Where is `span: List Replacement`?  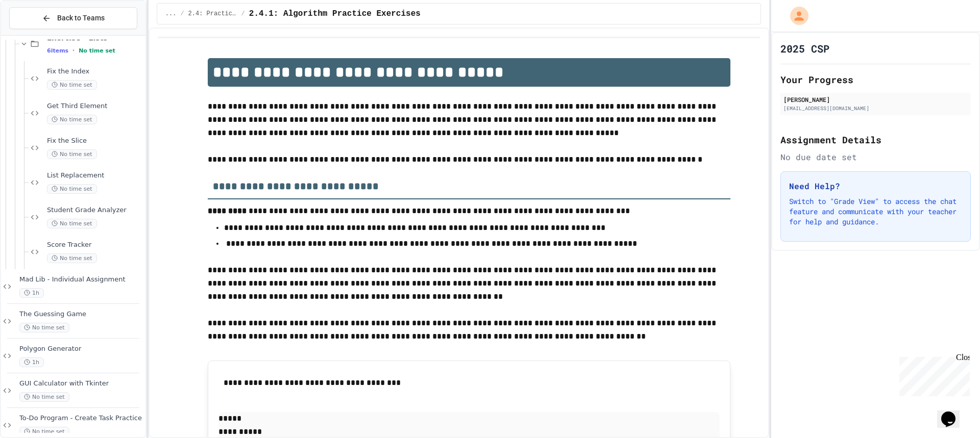 span: List Replacement is located at coordinates (95, 175).